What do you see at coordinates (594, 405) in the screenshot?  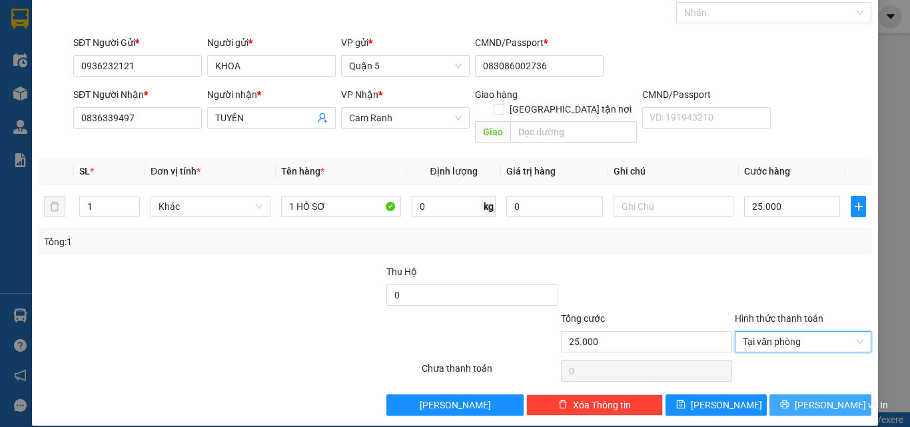 I see `button: deleteXóa Thông tin` at bounding box center [594, 405].